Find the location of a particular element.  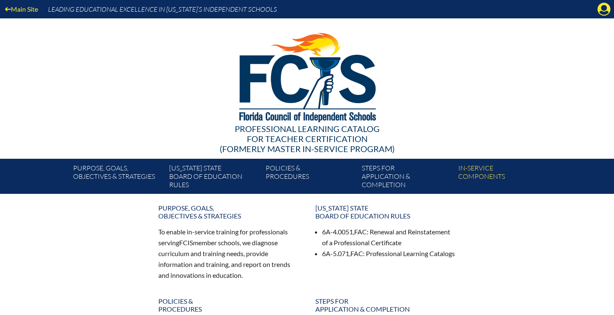

a: In-servicecomponents is located at coordinates (503, 178).